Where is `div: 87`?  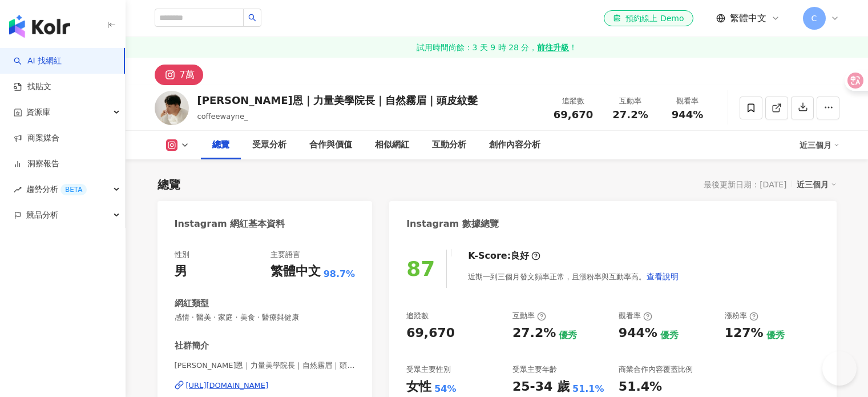
div: 87 is located at coordinates (421, 268).